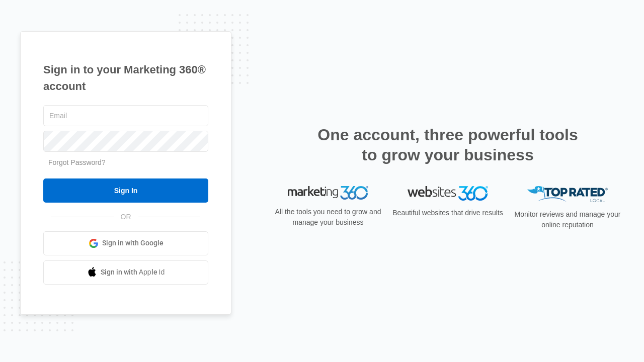 This screenshot has height=362, width=644. What do you see at coordinates (126, 217) in the screenshot?
I see `span: OR` at bounding box center [126, 217].